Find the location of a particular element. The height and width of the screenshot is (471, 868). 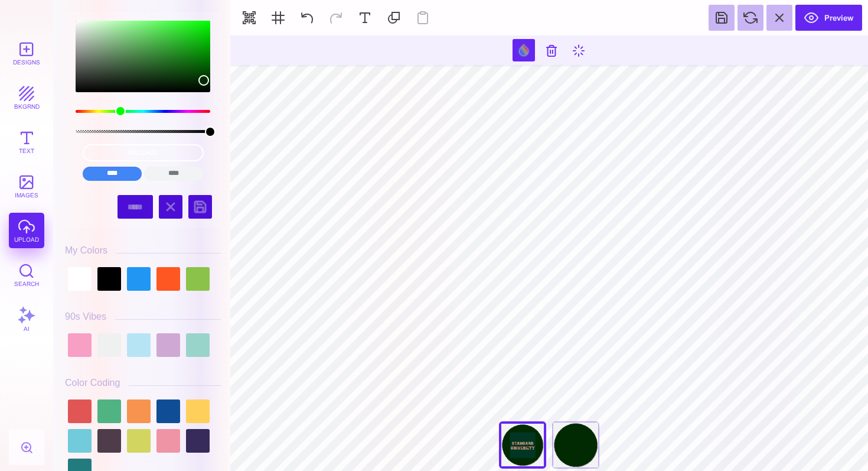

div: color selection area is located at coordinates (143, 56).